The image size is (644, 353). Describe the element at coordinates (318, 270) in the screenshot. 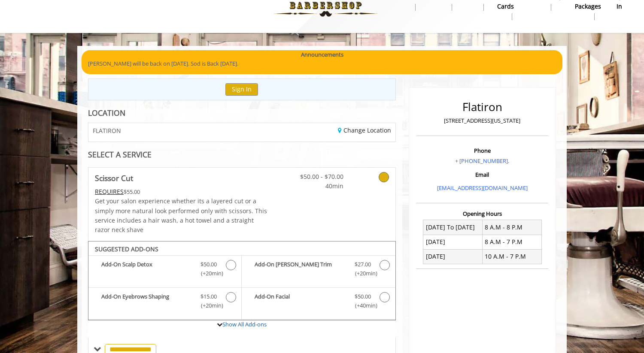

I see `label: Add-On Beard Trim` at that location.